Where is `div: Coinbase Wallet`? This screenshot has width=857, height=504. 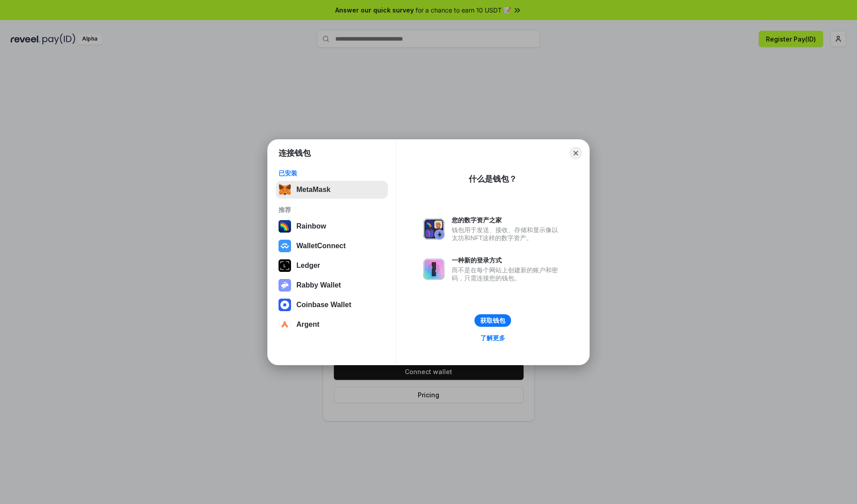
div: Coinbase Wallet is located at coordinates (324, 305).